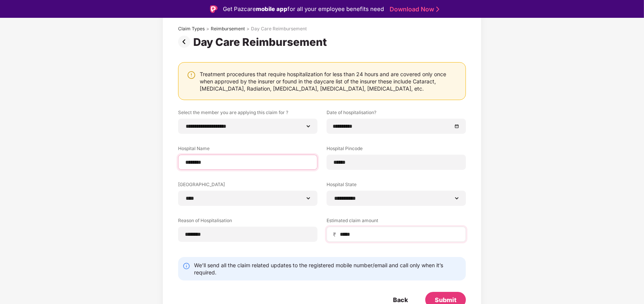 The height and width of the screenshot is (304, 644). What do you see at coordinates (438, 9) in the screenshot?
I see `img: Stroke` at bounding box center [438, 9].